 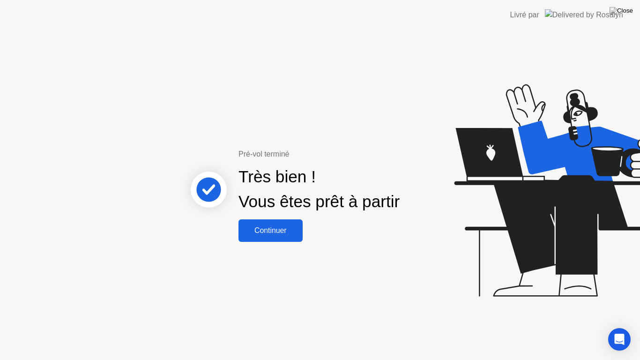 I want to click on div: Très bien ! Vous êtes prêt à partir, so click(x=319, y=189).